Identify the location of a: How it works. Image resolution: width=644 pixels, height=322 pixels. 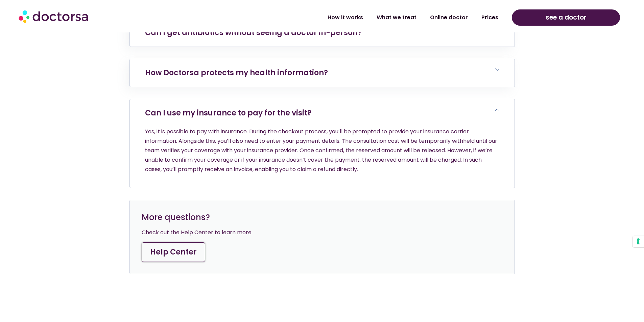
(345, 18).